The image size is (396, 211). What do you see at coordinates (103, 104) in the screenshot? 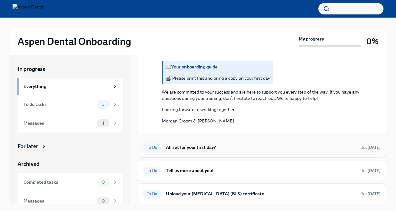
I see `span: 3` at bounding box center [103, 104].